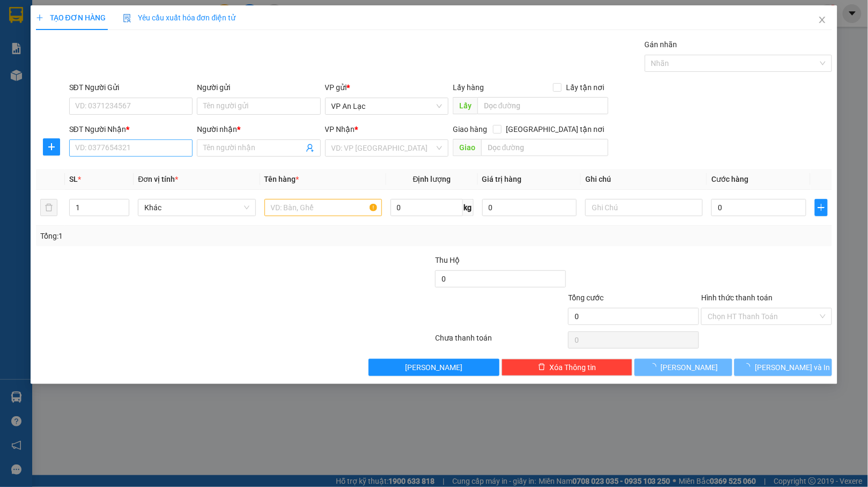 The width and height of the screenshot is (868, 487). I want to click on span: Cước hàng, so click(729, 179).